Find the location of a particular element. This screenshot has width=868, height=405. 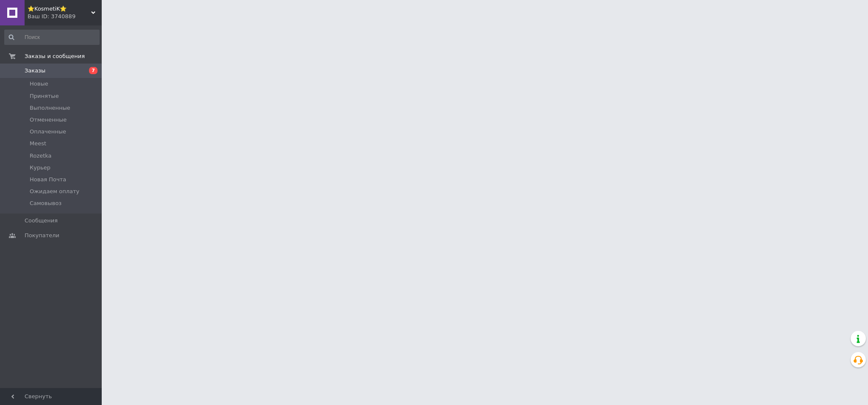

input: Поиск is located at coordinates (52, 37).